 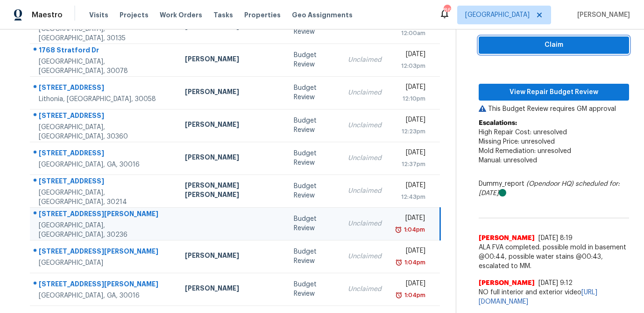 What do you see at coordinates (554, 45) in the screenshot?
I see `button: Claim` at bounding box center [554, 45].